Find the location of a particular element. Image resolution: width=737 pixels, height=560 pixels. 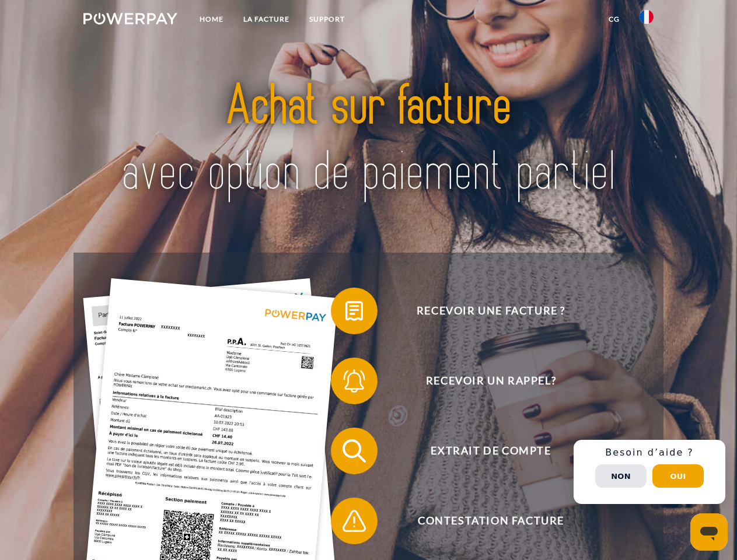

a: Contestation Facture is located at coordinates (482, 521).